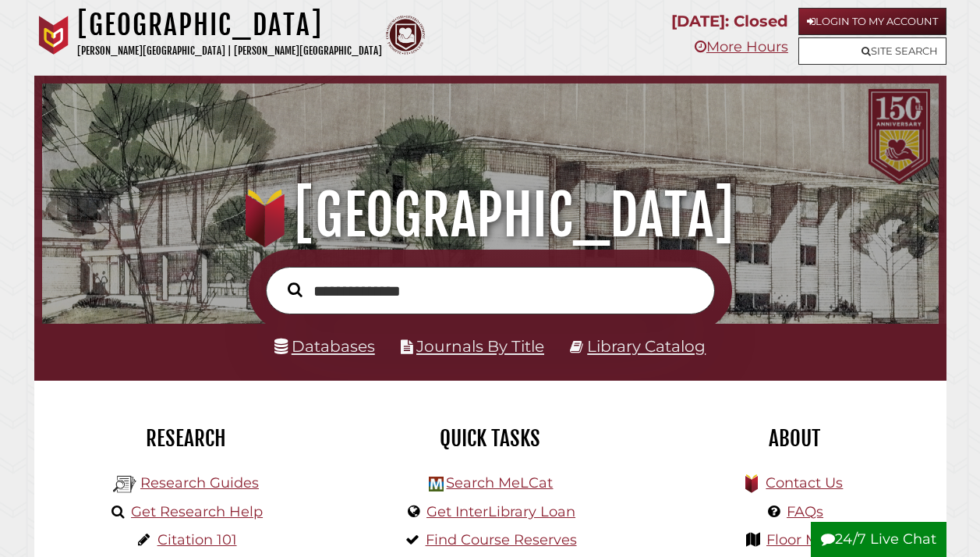  Describe the element at coordinates (490, 438) in the screenshot. I see `h2: Quick Tasks` at that location.